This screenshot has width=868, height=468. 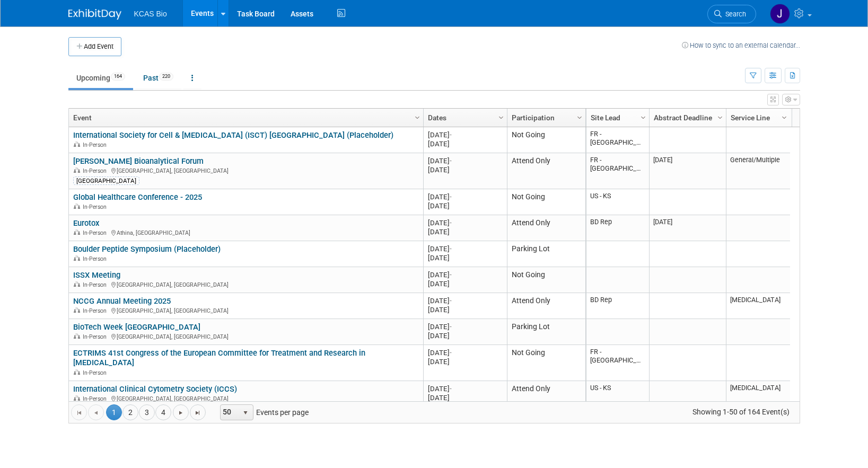 I want to click on span: 164, so click(x=118, y=77).